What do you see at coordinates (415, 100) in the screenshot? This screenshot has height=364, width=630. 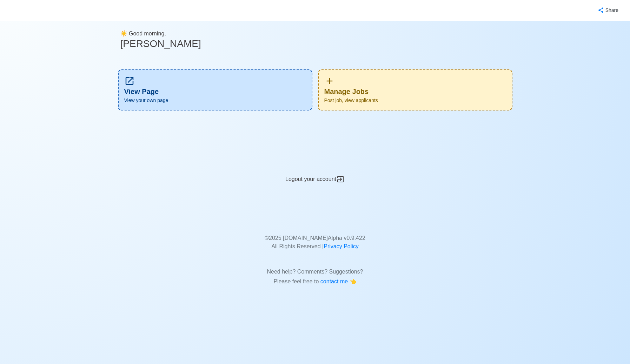 I see `span: Post job, view applicants` at bounding box center [415, 100].